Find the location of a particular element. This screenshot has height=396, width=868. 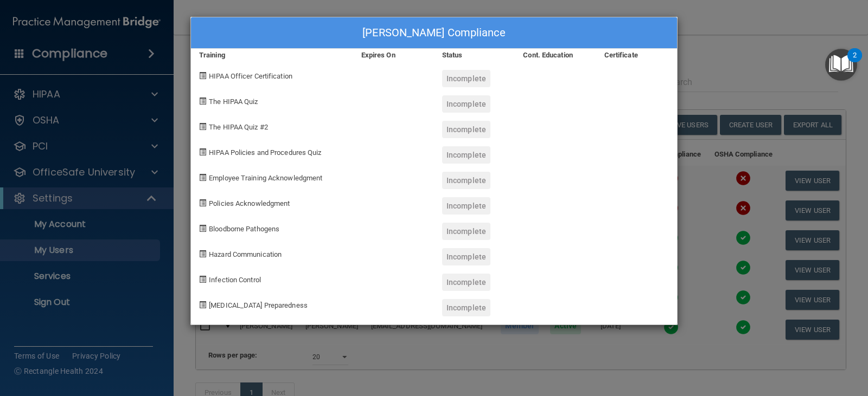

div: Training is located at coordinates (272, 55).